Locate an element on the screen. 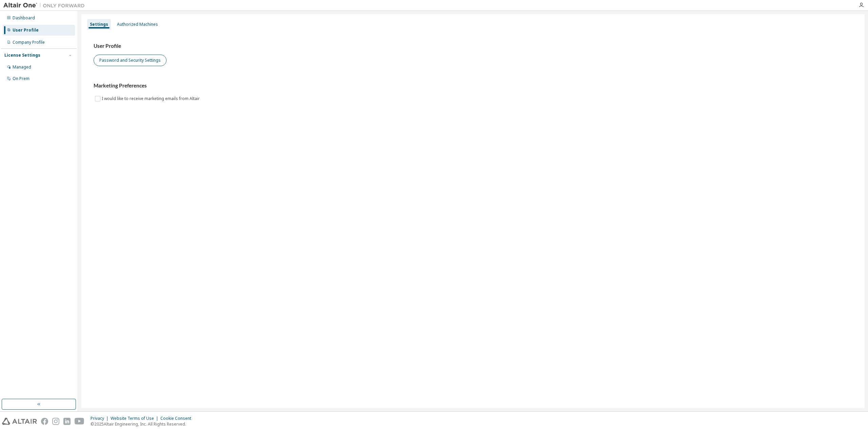 Image resolution: width=868 pixels, height=431 pixels. div: License Settings is located at coordinates (23, 56).